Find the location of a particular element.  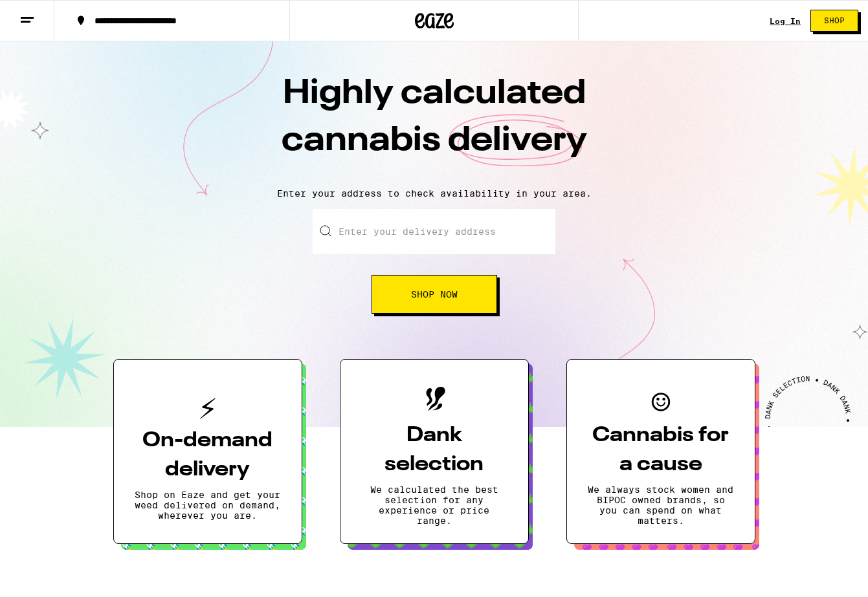

h1: Highly calculated cannabis delivery is located at coordinates (434, 124).